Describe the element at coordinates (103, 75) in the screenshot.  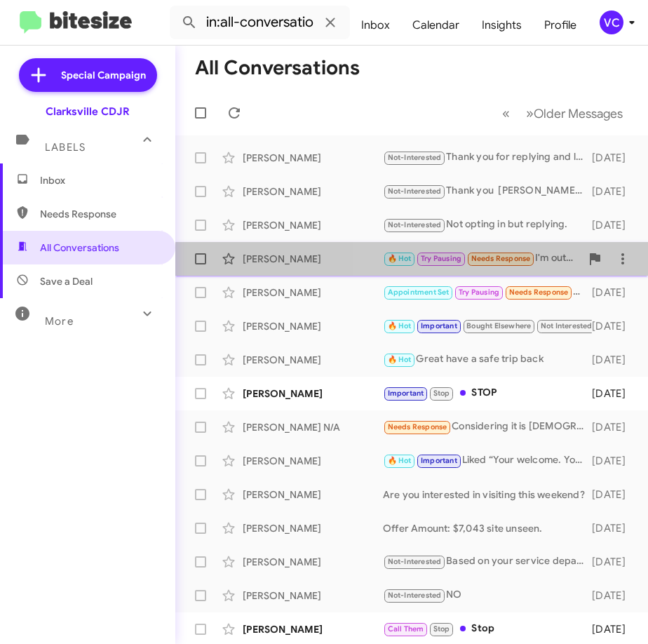
I see `span: Special Campaign` at that location.